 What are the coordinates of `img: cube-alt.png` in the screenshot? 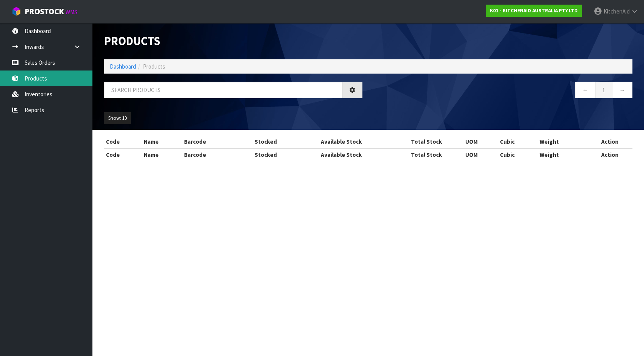 It's located at (16, 11).